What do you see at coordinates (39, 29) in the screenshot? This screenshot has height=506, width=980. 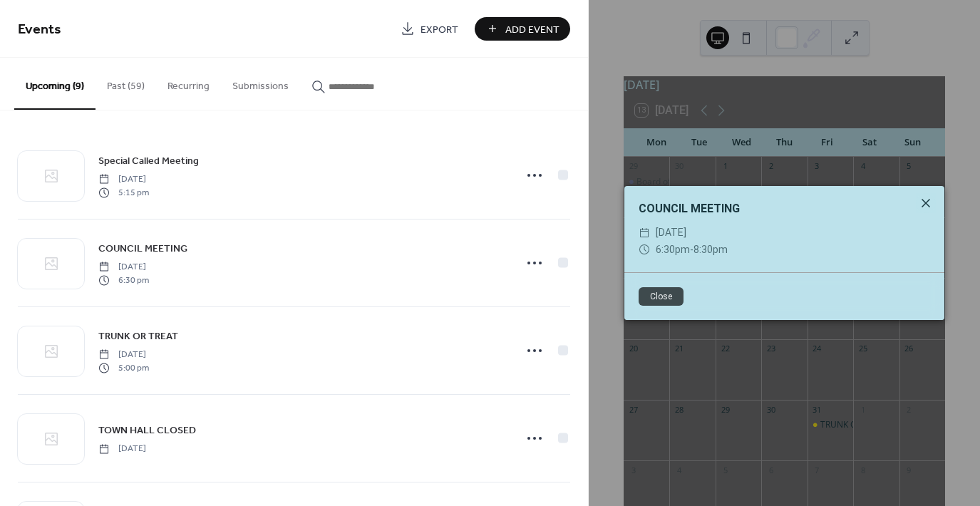 I see `span: Events` at bounding box center [39, 29].